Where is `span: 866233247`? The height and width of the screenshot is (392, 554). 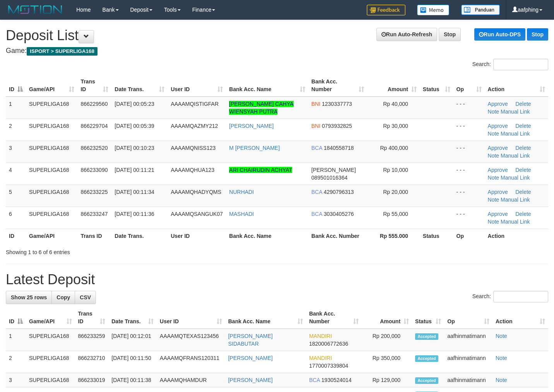
span: 866233247 is located at coordinates (94, 214).